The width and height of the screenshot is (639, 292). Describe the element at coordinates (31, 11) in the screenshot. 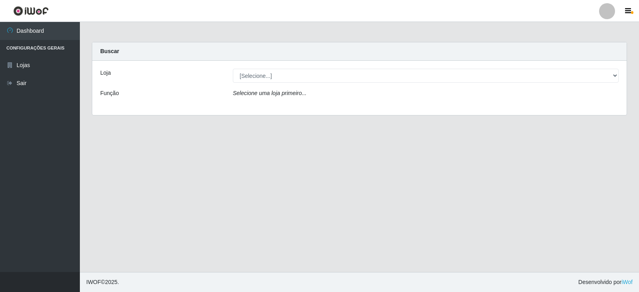

I see `img: CoreUI Logo` at that location.